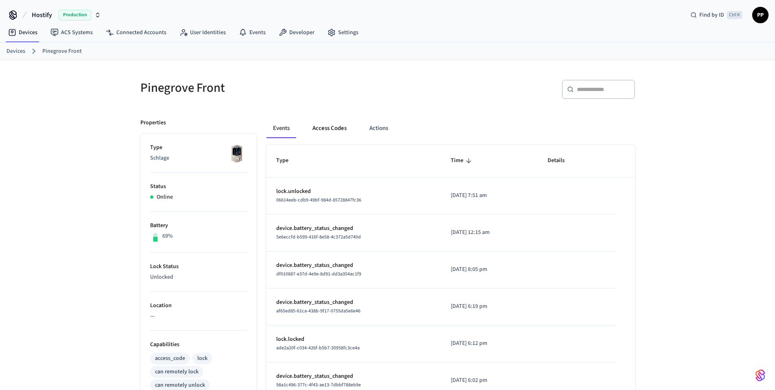  What do you see at coordinates (153, 123) in the screenshot?
I see `p: Properties` at bounding box center [153, 123].